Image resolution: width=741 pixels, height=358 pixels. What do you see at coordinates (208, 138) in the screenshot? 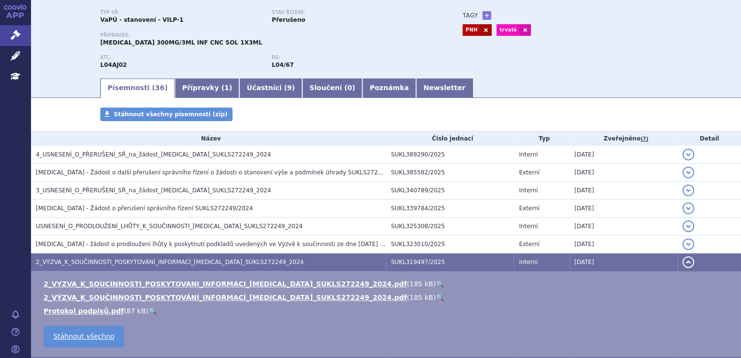
I see `th: Název` at bounding box center [208, 138].